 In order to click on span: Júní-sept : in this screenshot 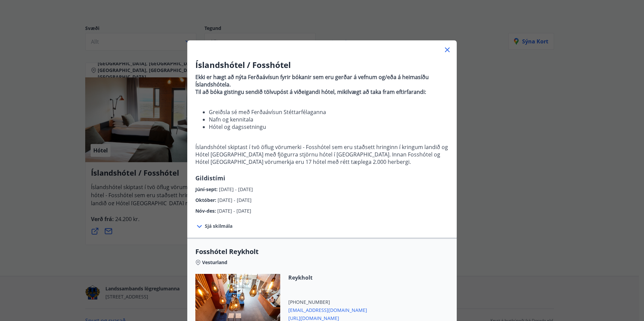, I will do `click(207, 189)`.